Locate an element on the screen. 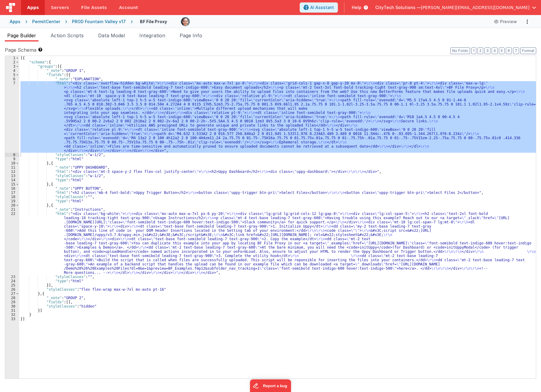  div: 2 is located at coordinates (12, 62).